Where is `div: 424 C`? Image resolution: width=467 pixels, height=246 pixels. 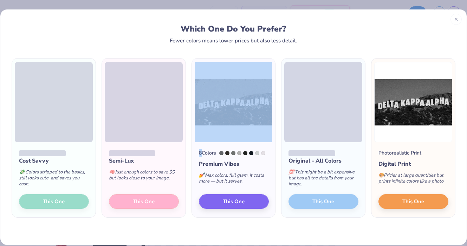
div: 424 C is located at coordinates (233, 153).